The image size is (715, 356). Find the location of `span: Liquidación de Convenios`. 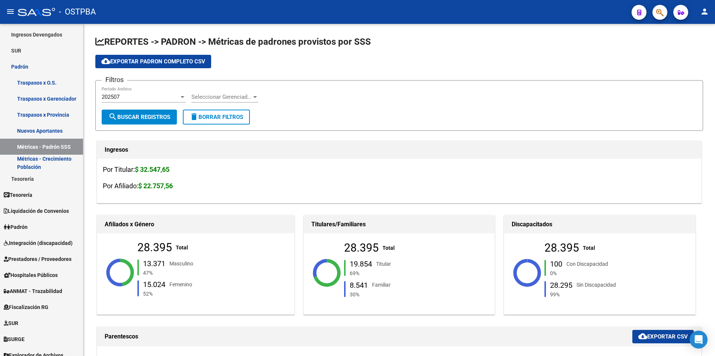

span: Liquidación de Convenios is located at coordinates (36, 211).